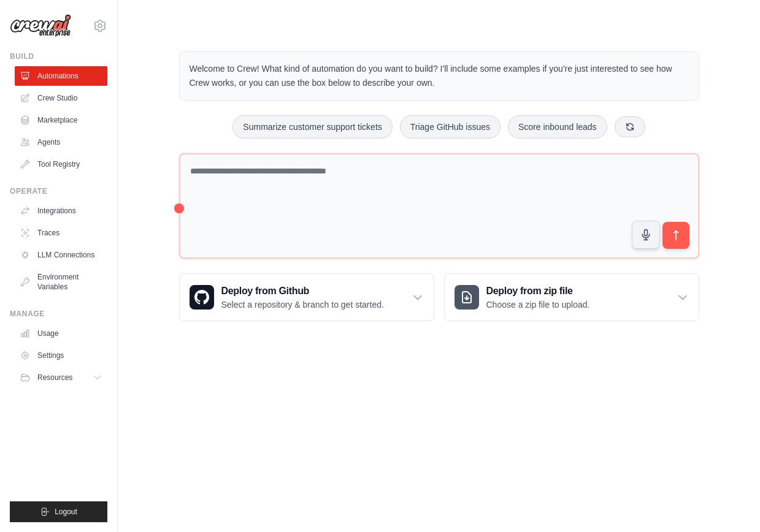 This screenshot has height=532, width=760. What do you see at coordinates (538, 292) in the screenshot?
I see `h3: Deploy from zip file` at bounding box center [538, 292].